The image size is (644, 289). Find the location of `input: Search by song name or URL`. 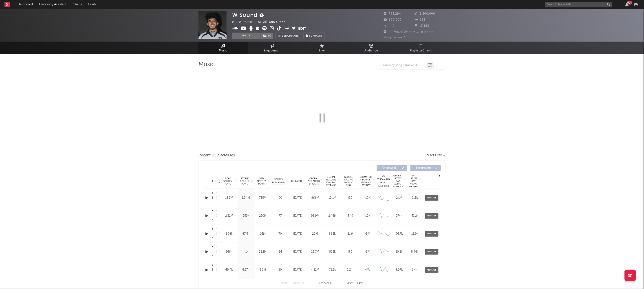

input: Search by song name or URL is located at coordinates (403, 65).